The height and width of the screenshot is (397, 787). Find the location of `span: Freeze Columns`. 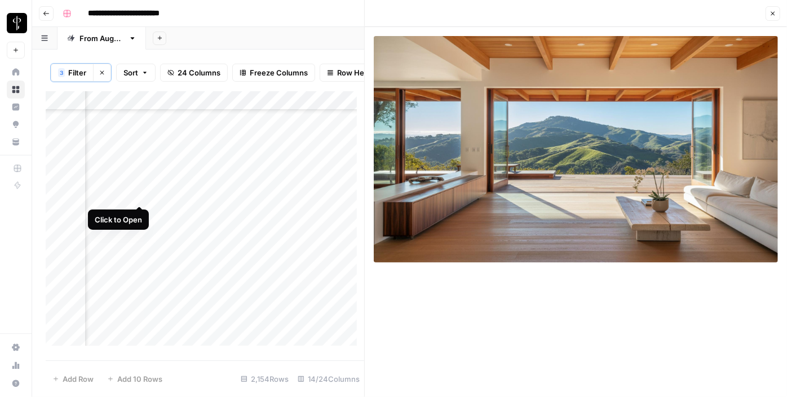

span: Freeze Columns is located at coordinates (279, 73).